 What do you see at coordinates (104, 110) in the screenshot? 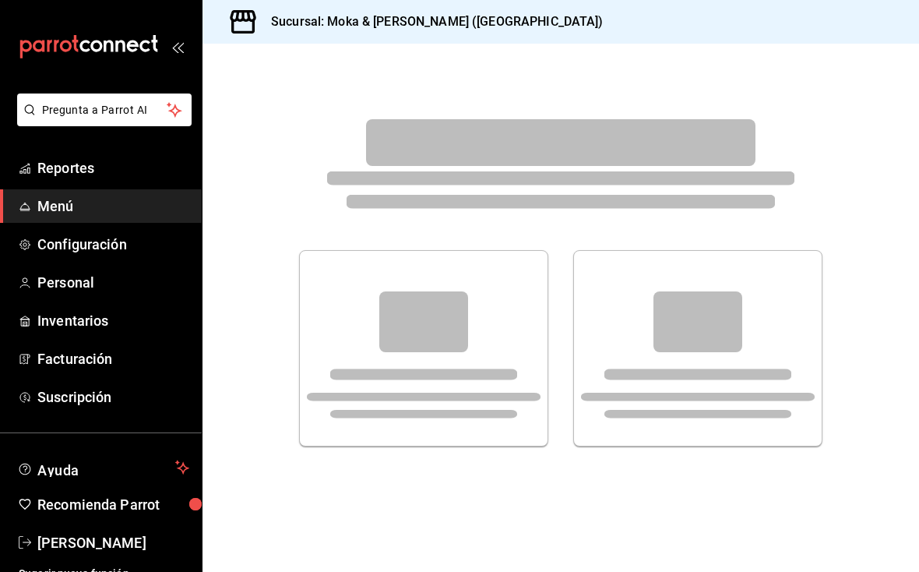
I see `span: Pregunta a Parrot AI` at bounding box center [104, 110].